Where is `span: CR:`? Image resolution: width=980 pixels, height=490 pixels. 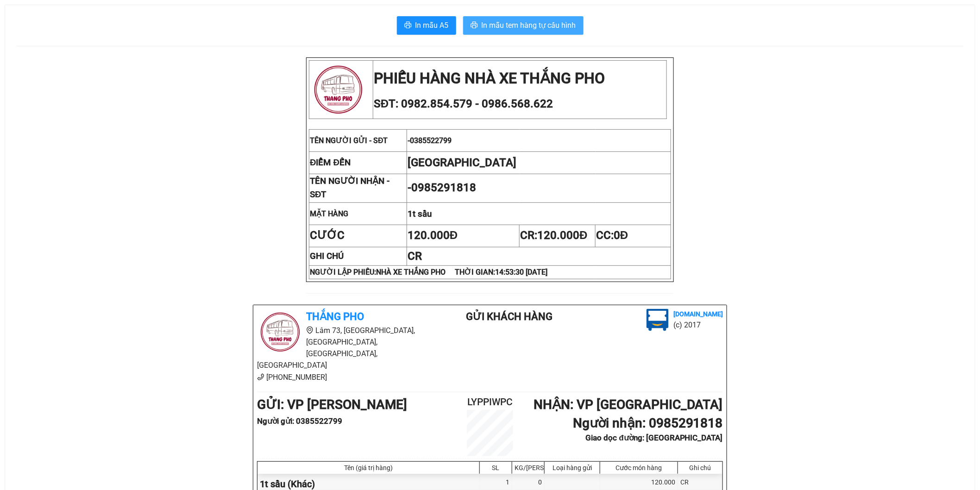
span: CR: is located at coordinates (554, 235).